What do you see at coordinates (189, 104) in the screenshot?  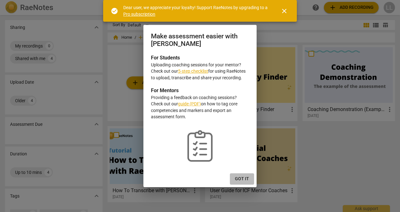 I see `a: guide (PDF)` at bounding box center [189, 104].